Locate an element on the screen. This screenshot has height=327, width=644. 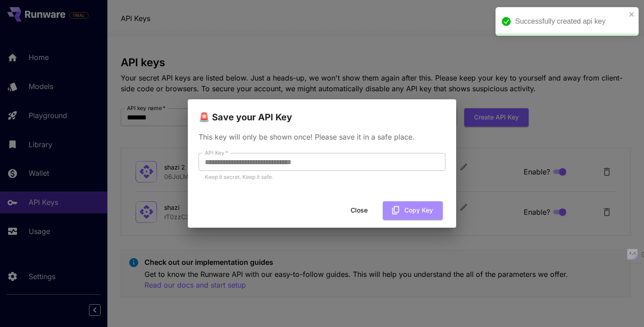
p: Keep it secret. Keep it safe. is located at coordinates (322, 177).